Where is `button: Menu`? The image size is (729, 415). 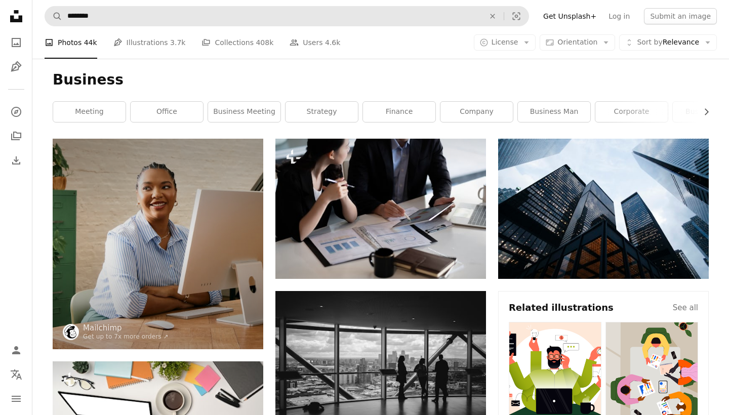
button: Menu is located at coordinates (16, 399).